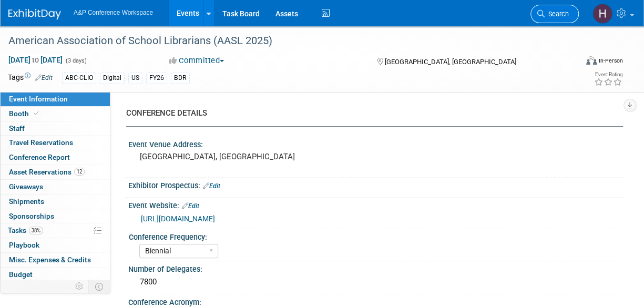  I want to click on a: Misc. Expenses & Credits, so click(55, 260).